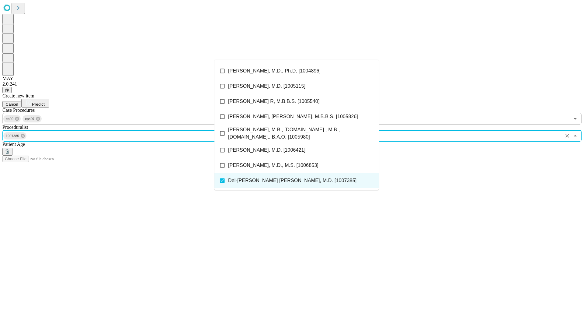  Describe the element at coordinates (12, 119) in the screenshot. I see `div: ep90` at that location.